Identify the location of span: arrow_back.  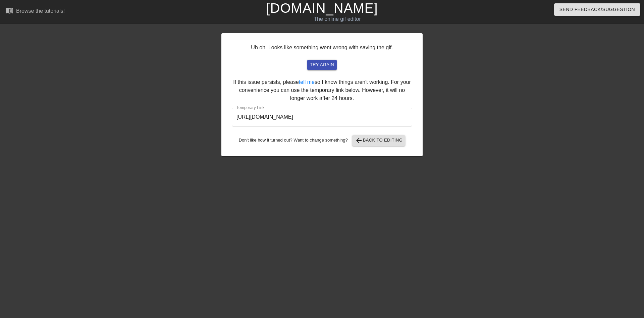
(359, 141).